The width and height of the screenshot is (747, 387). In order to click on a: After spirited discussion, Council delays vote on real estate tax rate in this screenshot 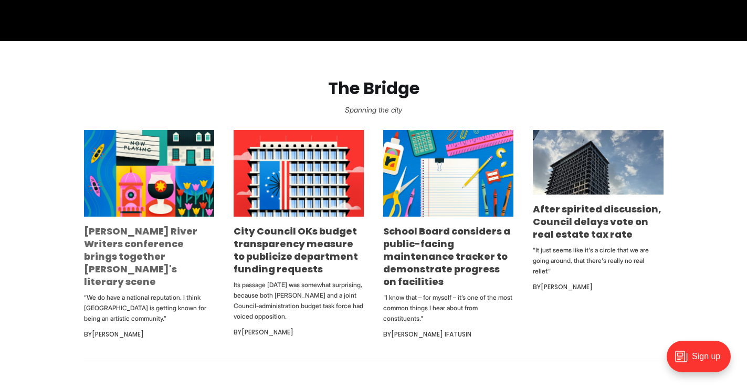, I will do `click(597, 221)`.